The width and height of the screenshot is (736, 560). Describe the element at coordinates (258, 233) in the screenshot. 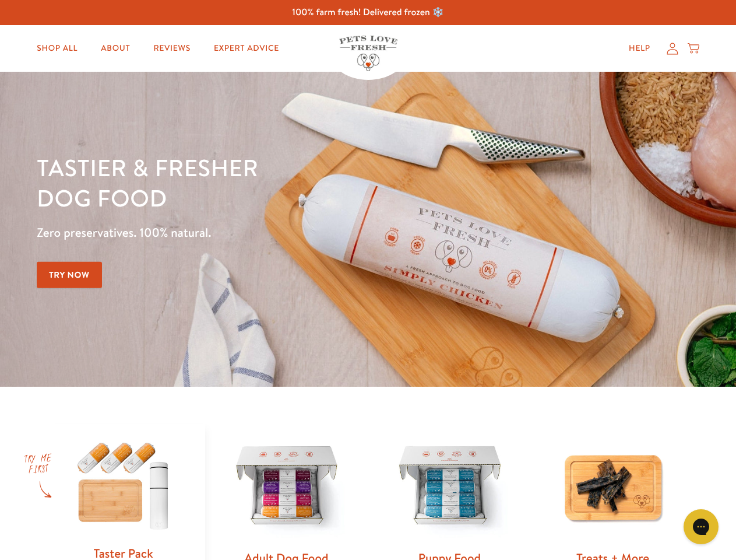

I see `p: Zero preservatives. 100% natural.` at that location.